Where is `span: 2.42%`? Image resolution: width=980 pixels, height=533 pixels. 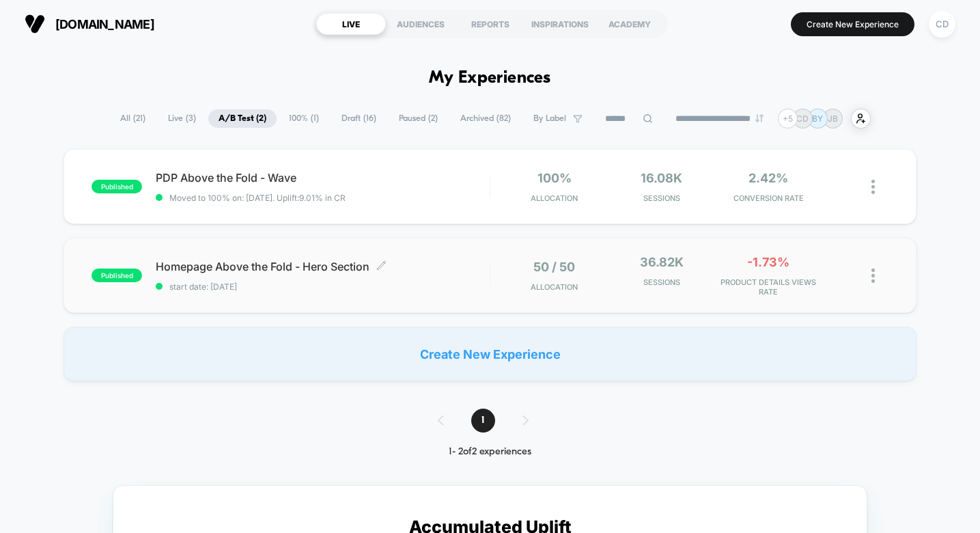
span: 2.42% is located at coordinates (768, 177).